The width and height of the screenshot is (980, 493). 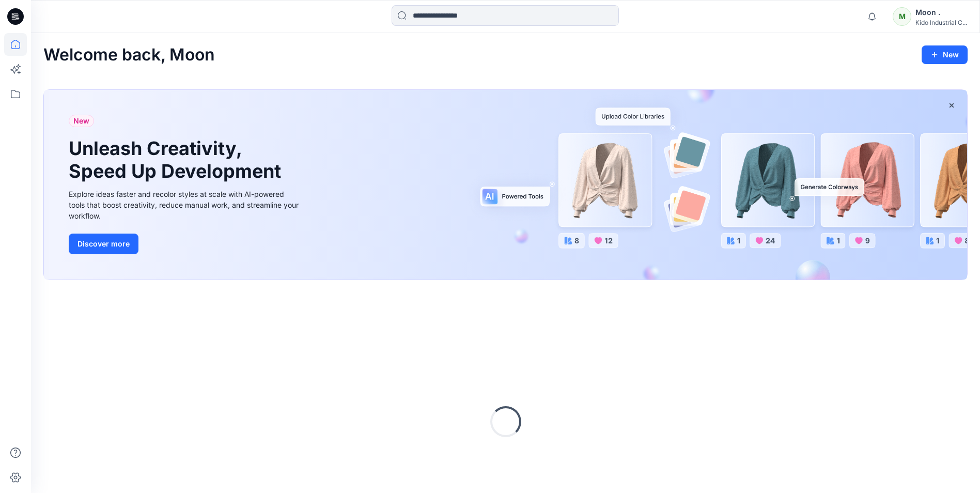 What do you see at coordinates (941, 22) in the screenshot?
I see `div: Kido Industrial C...` at bounding box center [941, 22].